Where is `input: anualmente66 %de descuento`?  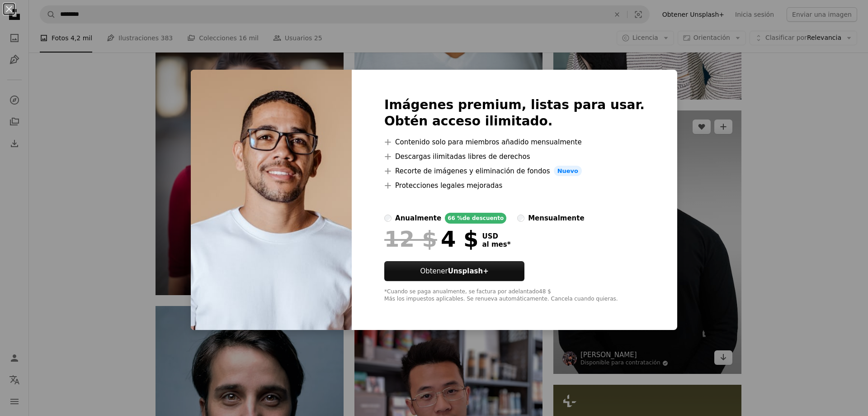 input: anualmente66 %de descuento is located at coordinates (388, 218).